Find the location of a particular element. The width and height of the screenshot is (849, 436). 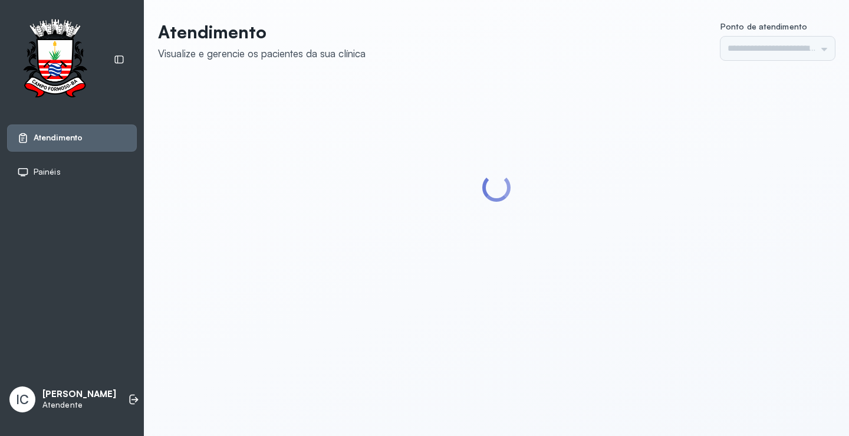

span: Painéis is located at coordinates (47, 172).